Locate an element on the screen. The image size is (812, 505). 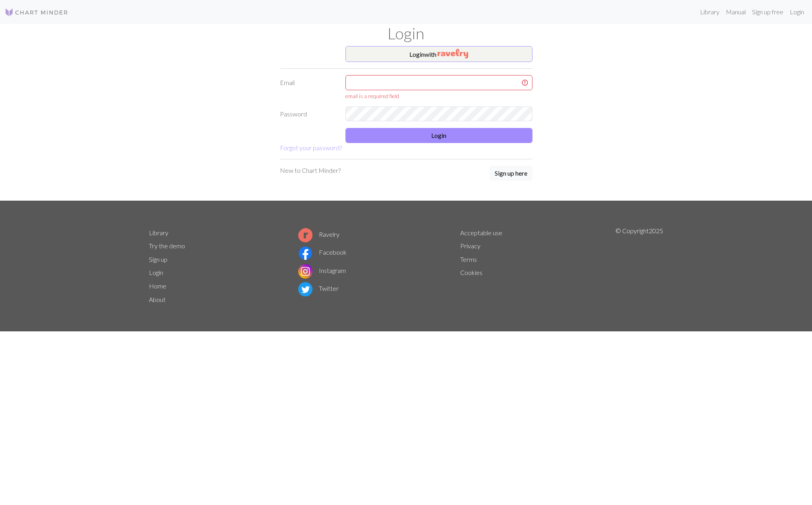
a: Sign up here is located at coordinates (511, 173).